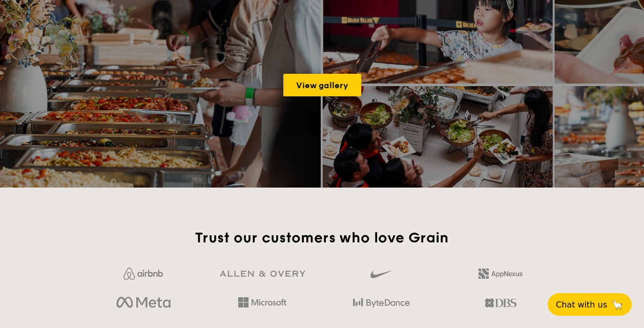 The height and width of the screenshot is (328, 644). What do you see at coordinates (381, 303) in the screenshot?
I see `img: bytedance.dc5c0c88.png` at bounding box center [381, 303].